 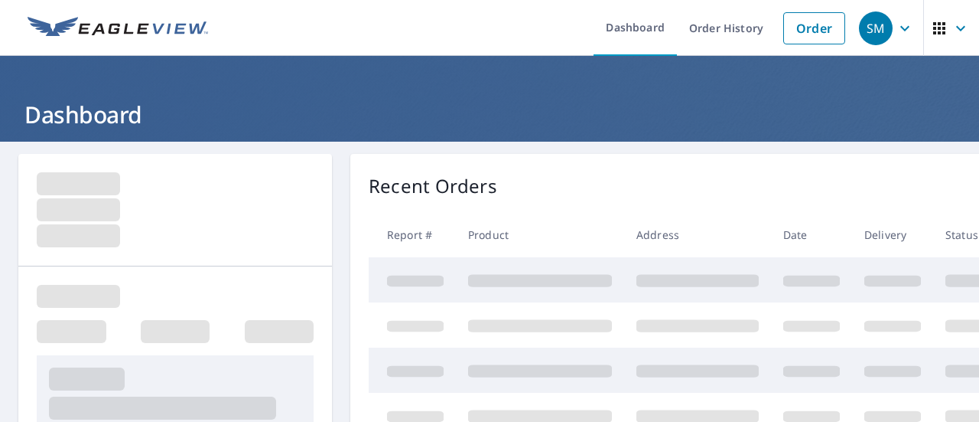 I want to click on div: SM, so click(x=876, y=28).